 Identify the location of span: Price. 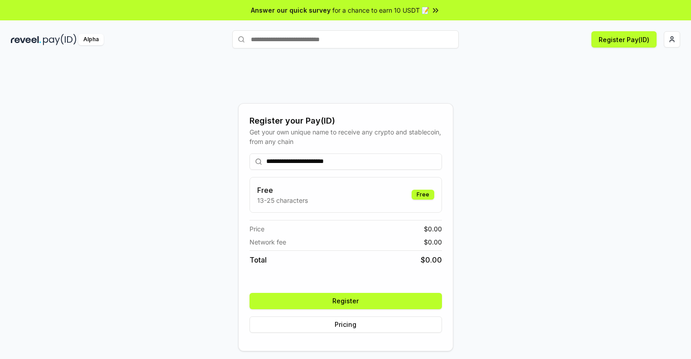
(257, 229).